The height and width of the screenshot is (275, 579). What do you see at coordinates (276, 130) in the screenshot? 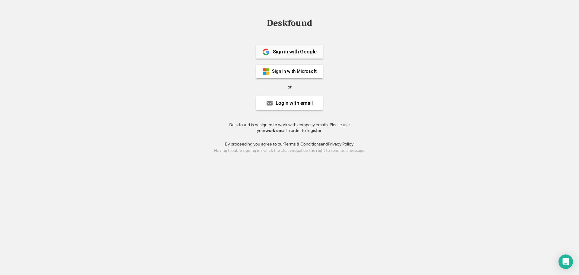
I see `strong: work email` at bounding box center [276, 130].